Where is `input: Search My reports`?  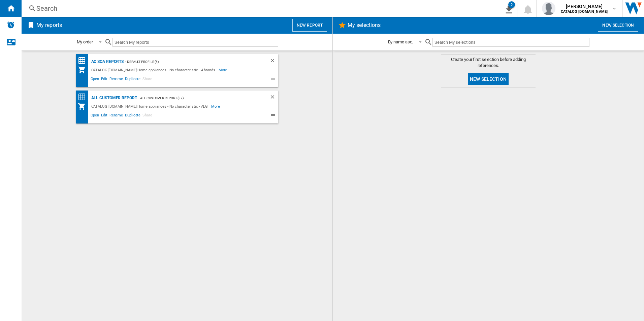
input: Search My reports is located at coordinates (196, 42).